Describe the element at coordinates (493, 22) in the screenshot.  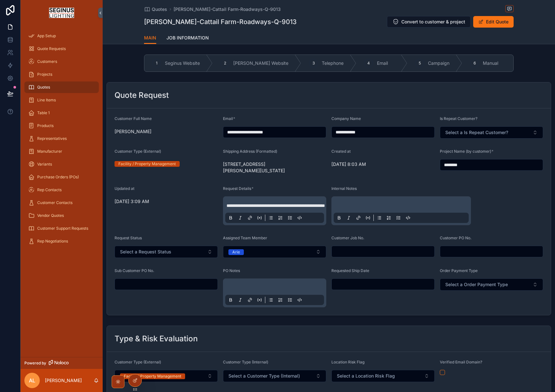
I see `button: Edit Quote` at that location.